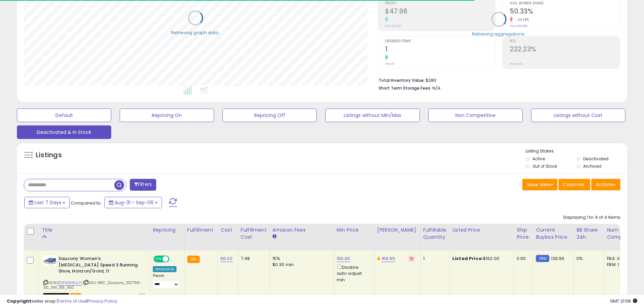 This screenshot has width=644, height=308. What do you see at coordinates (538, 158) in the screenshot?
I see `label: Active` at bounding box center [538, 158].